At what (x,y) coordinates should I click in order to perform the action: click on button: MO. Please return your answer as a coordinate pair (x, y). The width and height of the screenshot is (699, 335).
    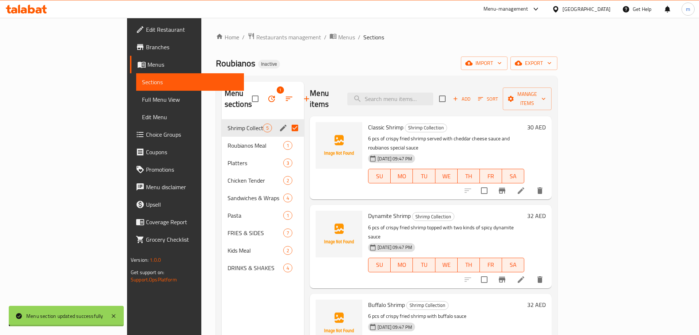
    Looking at the image, I should click on (401, 265).